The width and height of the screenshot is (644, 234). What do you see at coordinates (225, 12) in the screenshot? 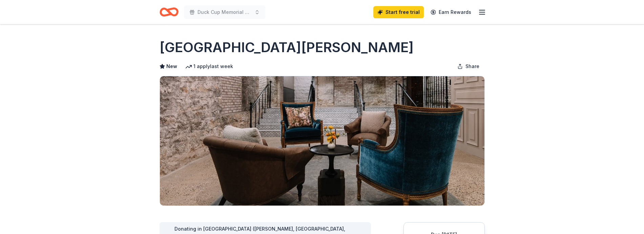
I see `span: Duck Cup Memorial Gala` at bounding box center [225, 12].